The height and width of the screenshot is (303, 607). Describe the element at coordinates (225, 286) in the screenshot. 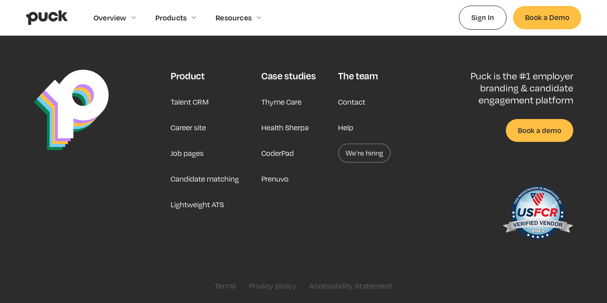

I see `a: Terms` at that location.